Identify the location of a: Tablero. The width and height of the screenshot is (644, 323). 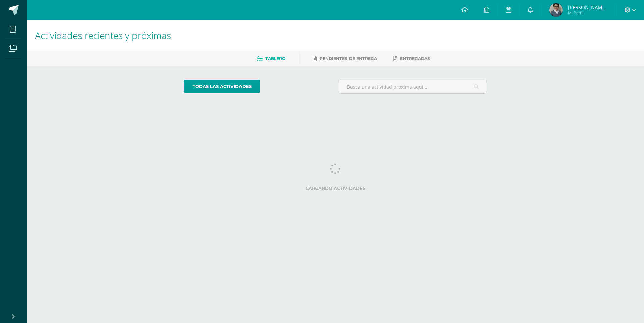
(271, 59).